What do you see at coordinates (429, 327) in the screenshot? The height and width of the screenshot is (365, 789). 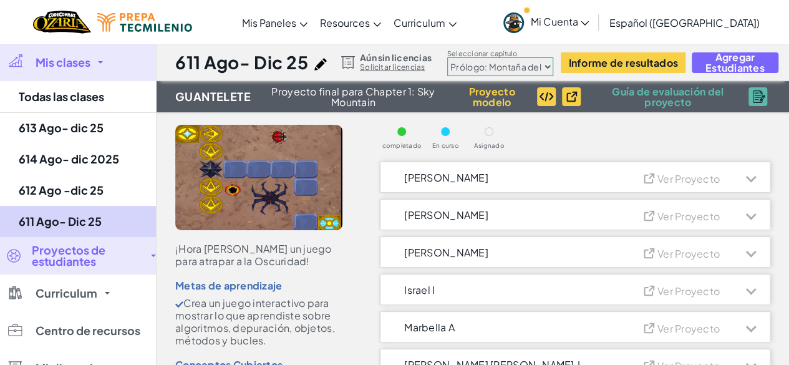 I see `span: Marbella A` at bounding box center [429, 327].